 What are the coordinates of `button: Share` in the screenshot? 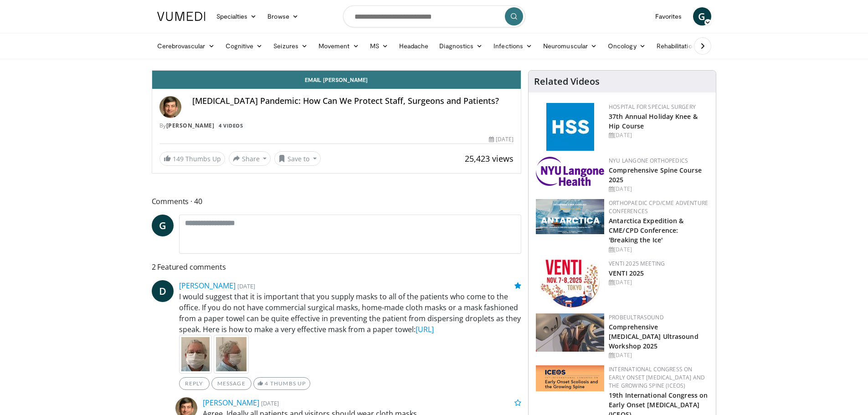 It's located at (249, 159).